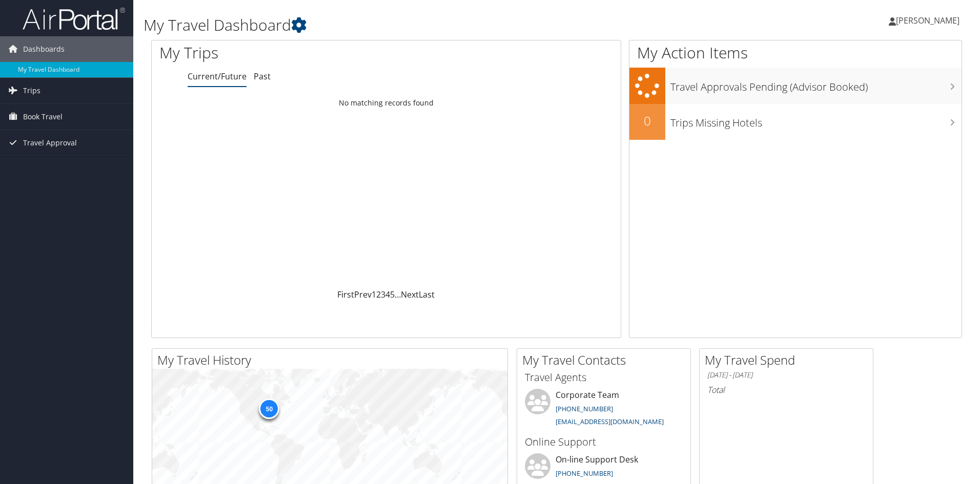  I want to click on h2: My Travel History, so click(332, 360).